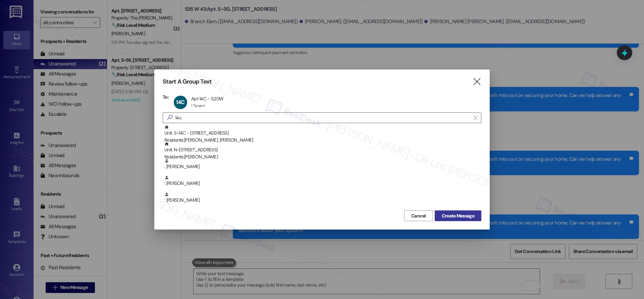 Image resolution: width=644 pixels, height=299 pixels. I want to click on span: Create Message, so click(458, 216).